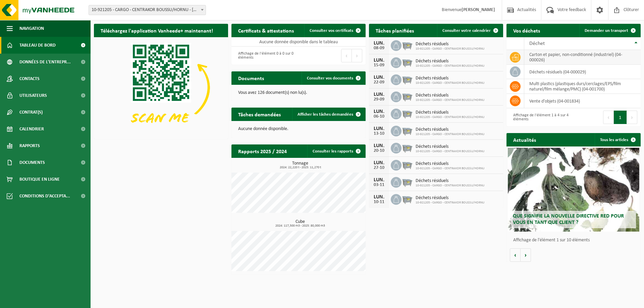  Describe the element at coordinates (568, 219) in the screenshot. I see `span: Que signifie la nouvelle directive RED pour vous en tant que client ?` at that location.